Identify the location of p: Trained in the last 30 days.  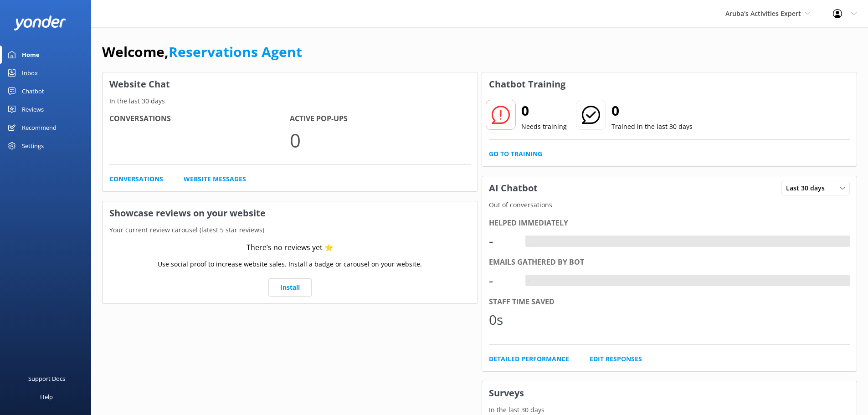
(652, 127).